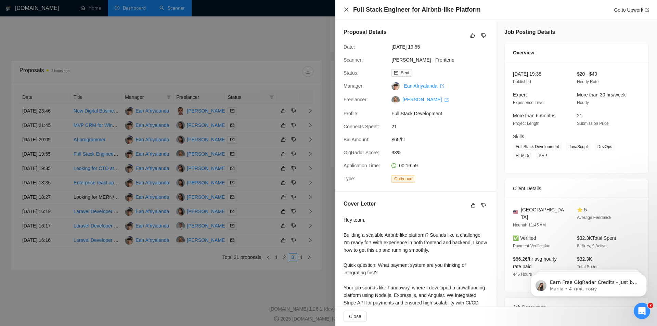  What do you see at coordinates (601, 95) in the screenshot?
I see `span: More than 30 hrs/week` at bounding box center [601, 95].